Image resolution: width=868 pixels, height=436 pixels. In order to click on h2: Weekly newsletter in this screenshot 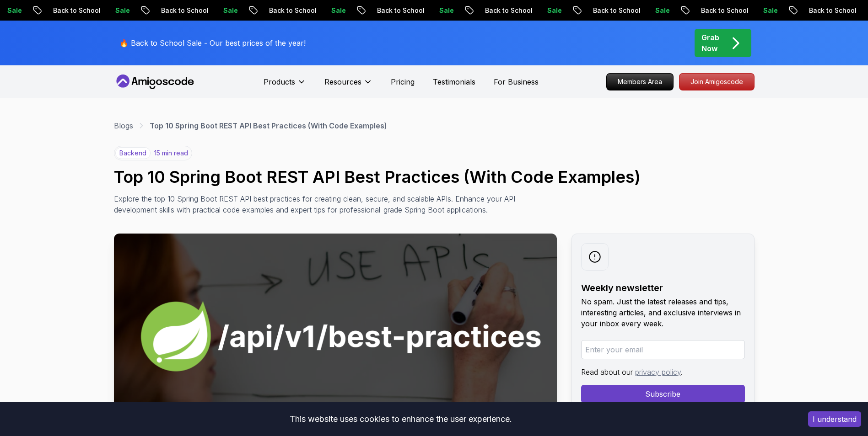, I will do `click(663, 288)`.